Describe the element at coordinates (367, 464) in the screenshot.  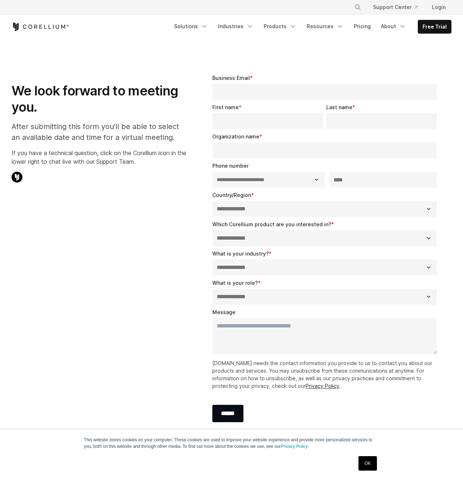
I see `a: OK` at that location.